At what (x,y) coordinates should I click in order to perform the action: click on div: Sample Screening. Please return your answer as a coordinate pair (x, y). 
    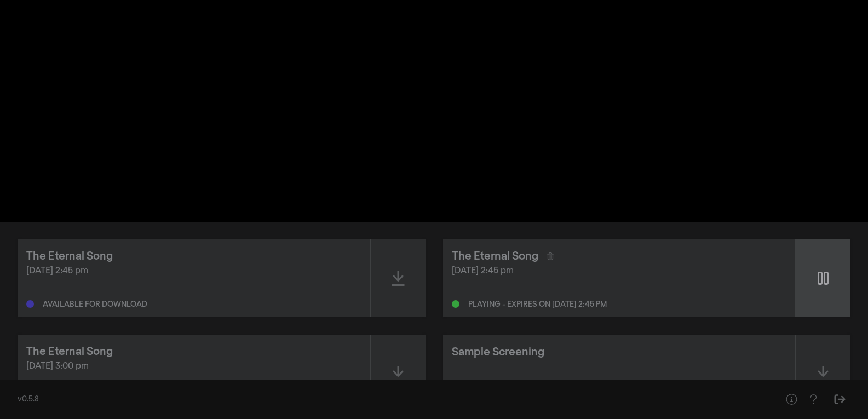
    Looking at the image, I should click on (498, 352).